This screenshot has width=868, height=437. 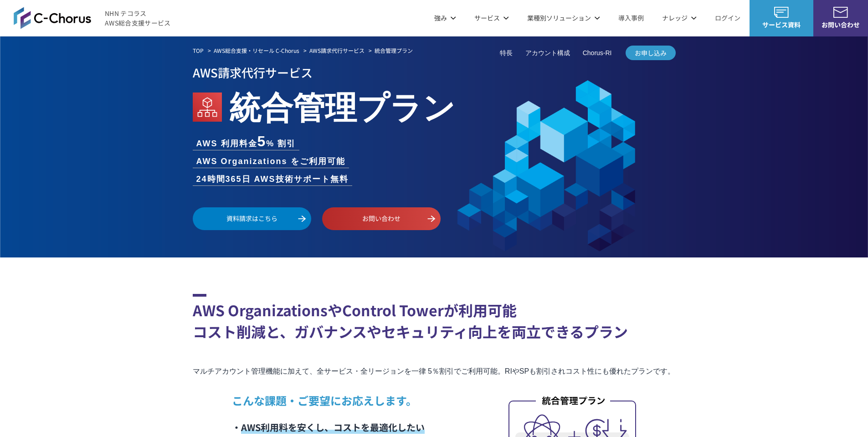 What do you see at coordinates (651, 52) in the screenshot?
I see `a: お申し込み` at bounding box center [651, 52].